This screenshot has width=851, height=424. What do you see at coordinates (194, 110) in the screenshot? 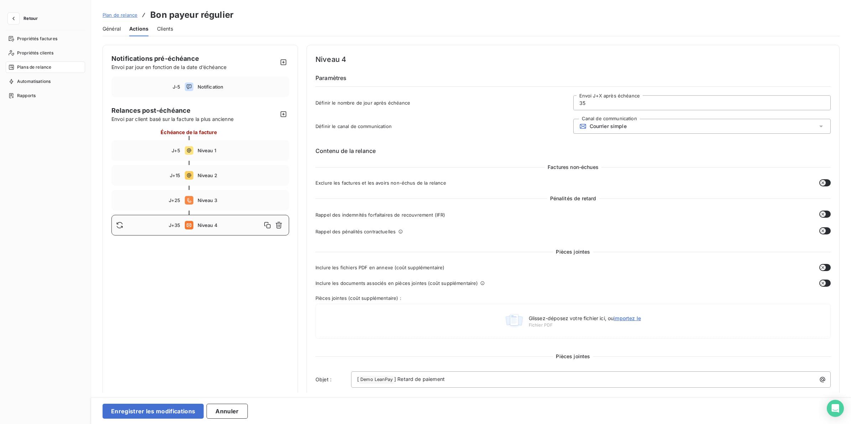
I see `span: Relances post-échéance` at bounding box center [194, 110].